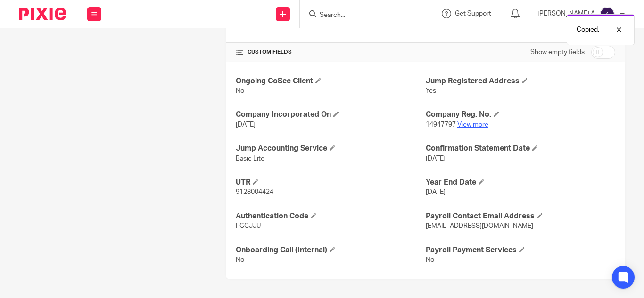 The height and width of the screenshot is (298, 644). What do you see at coordinates (247, 226) in the screenshot?
I see `span: FGGJJU` at bounding box center [247, 226].